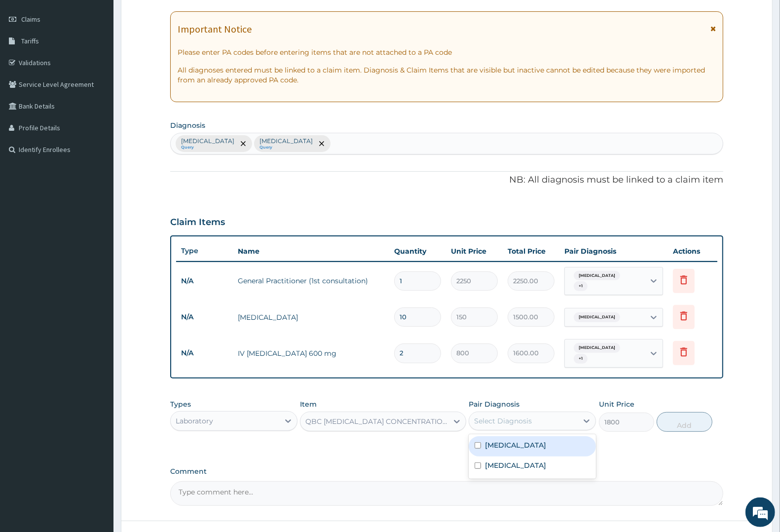  What do you see at coordinates (474, 251) in the screenshot?
I see `th: Unit Price` at bounding box center [474, 251].